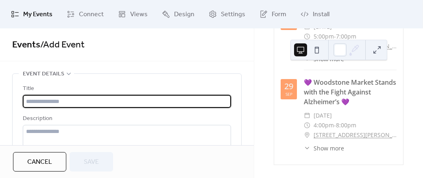 The image size is (423, 178). Describe the element at coordinates (350, 92) in the screenshot. I see `div: 💜 Woodstone Market Stands with the Fight Against Alzheimer’s 💜` at that location.